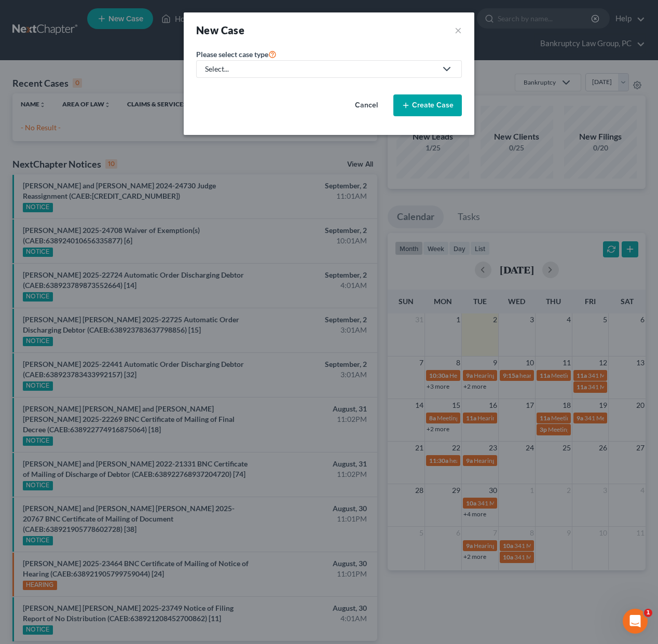 This screenshot has height=644, width=658. Describe the element at coordinates (367, 105) in the screenshot. I see `button: Cancel` at that location.